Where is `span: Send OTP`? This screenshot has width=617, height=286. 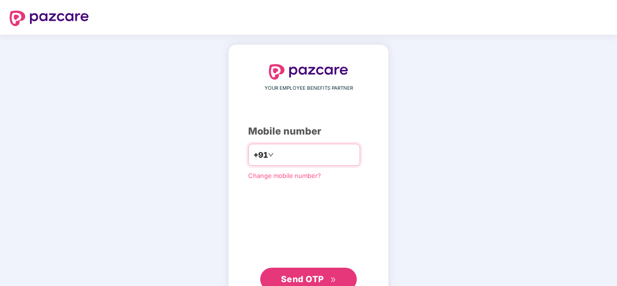 span: Send OTP is located at coordinates (302, 279).